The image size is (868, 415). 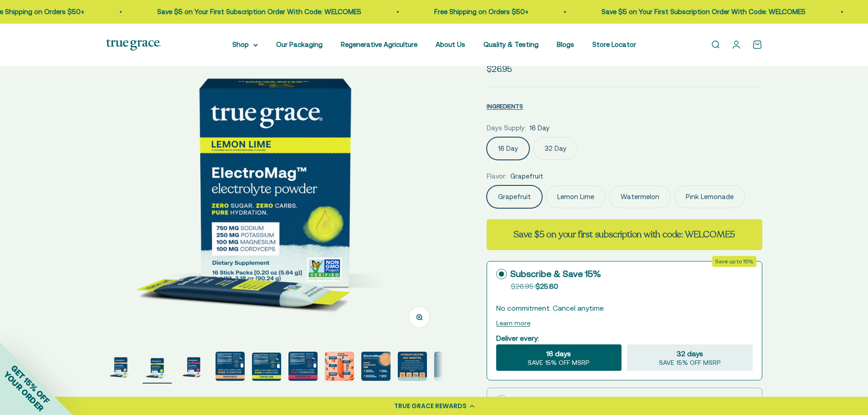 I want to click on button: Go to item 5, so click(x=266, y=368).